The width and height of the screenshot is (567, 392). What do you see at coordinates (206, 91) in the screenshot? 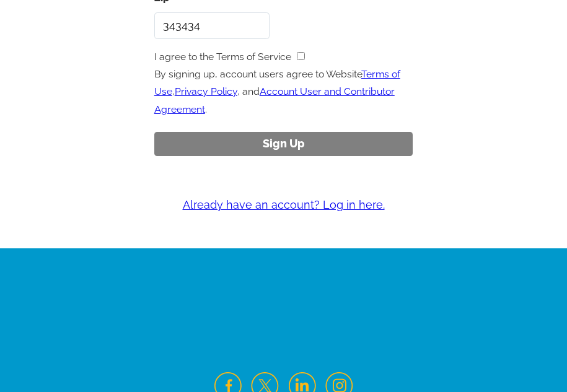
I see `a: Privacy Policy` at bounding box center [206, 91].